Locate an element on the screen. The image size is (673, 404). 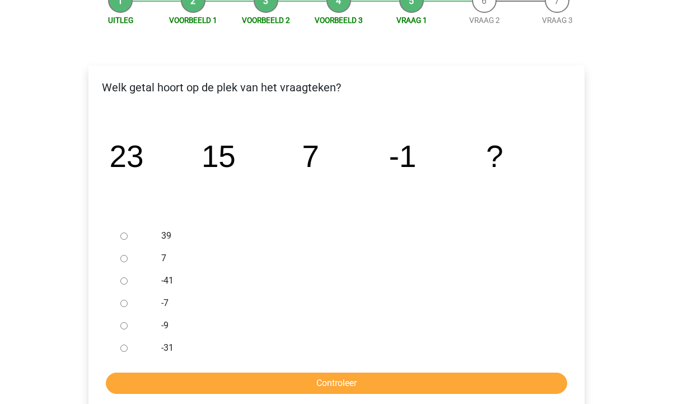
a: Voorbeeld 3 is located at coordinates (339, 20).